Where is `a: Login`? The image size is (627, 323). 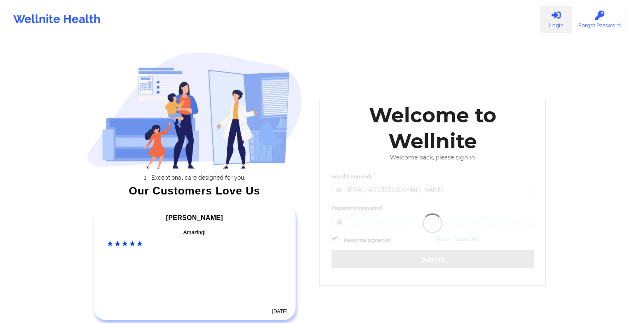
a: Login is located at coordinates (556, 19).